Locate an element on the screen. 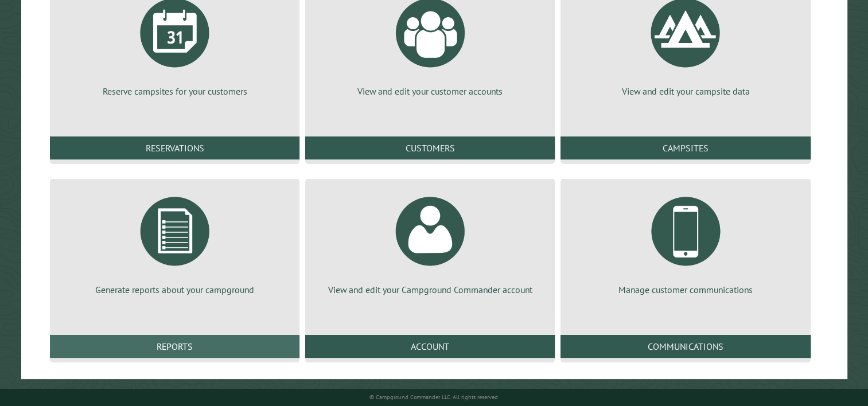  a: Manage customer communications is located at coordinates (685, 242).